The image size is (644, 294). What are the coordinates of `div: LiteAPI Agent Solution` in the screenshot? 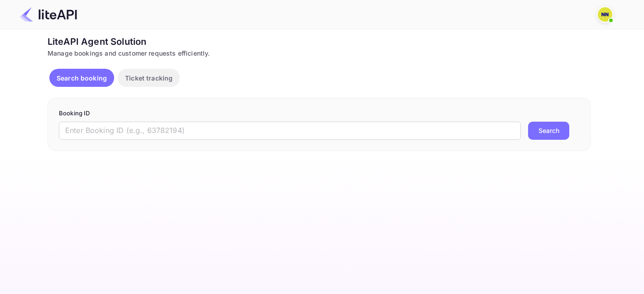 It's located at (319, 41).